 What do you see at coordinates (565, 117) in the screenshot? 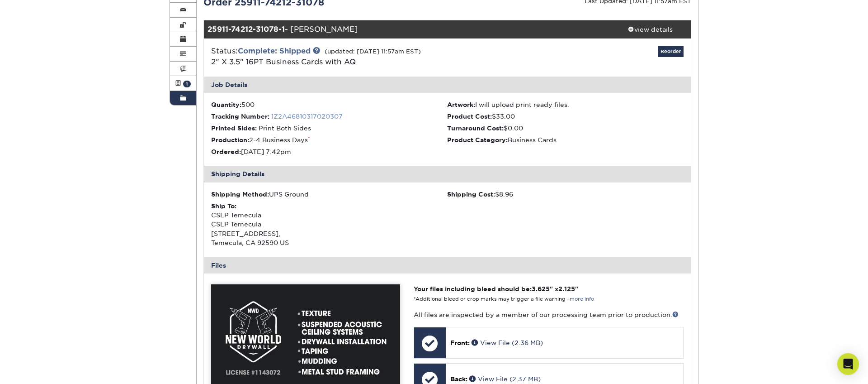
I see `li: $33.00` at bounding box center [565, 117].